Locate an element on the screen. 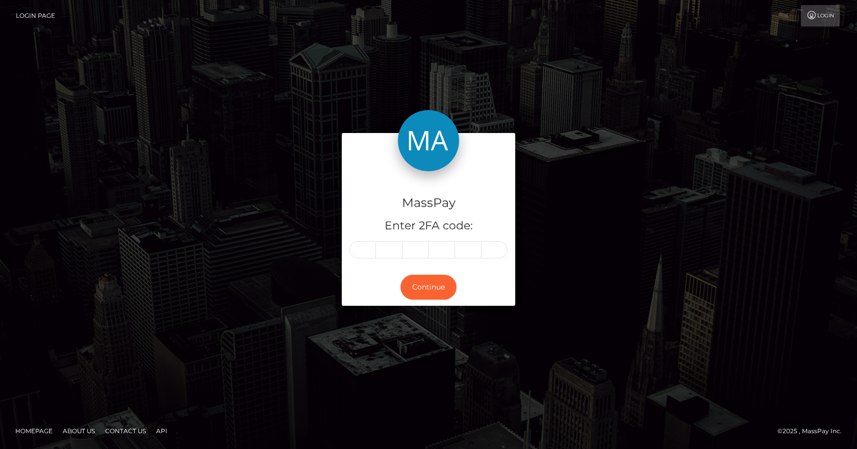  img: MassPay is located at coordinates (428, 141).